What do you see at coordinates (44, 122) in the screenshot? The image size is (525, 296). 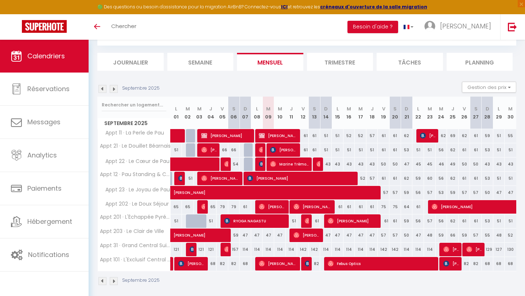 I see `span: Messages` at bounding box center [44, 122].